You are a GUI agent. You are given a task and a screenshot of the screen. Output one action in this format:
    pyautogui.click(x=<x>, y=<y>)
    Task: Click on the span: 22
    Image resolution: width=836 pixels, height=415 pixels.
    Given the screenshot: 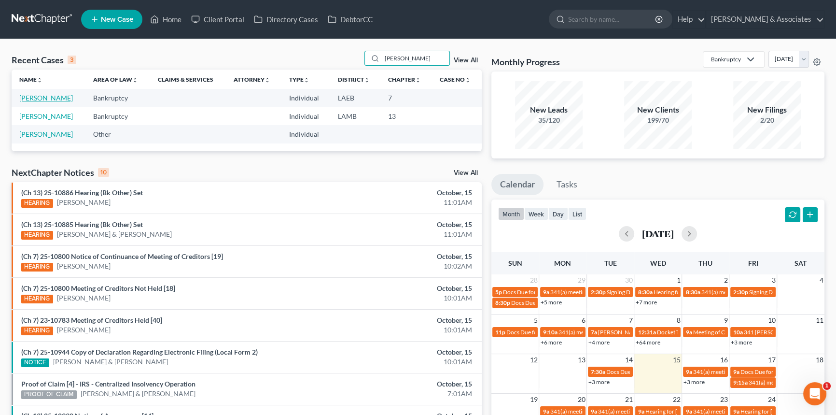 What is the action you would take?
    pyautogui.click(x=677, y=399)
    